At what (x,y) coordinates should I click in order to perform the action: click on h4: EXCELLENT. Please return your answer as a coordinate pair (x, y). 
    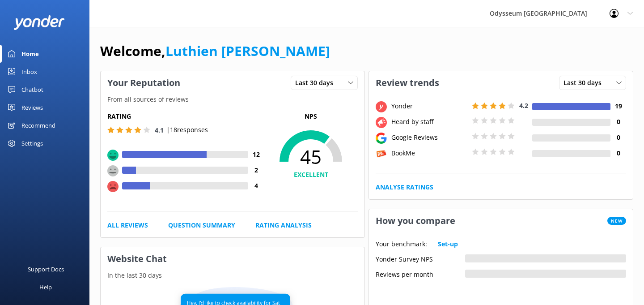
    Looking at the image, I should click on (311, 174).